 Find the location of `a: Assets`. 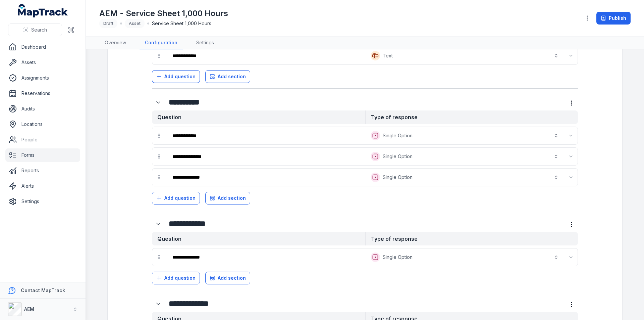

a: Assets is located at coordinates (42, 63).